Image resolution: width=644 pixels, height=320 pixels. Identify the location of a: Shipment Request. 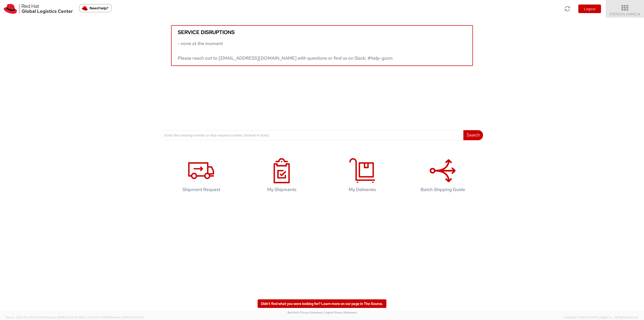
(201, 176).